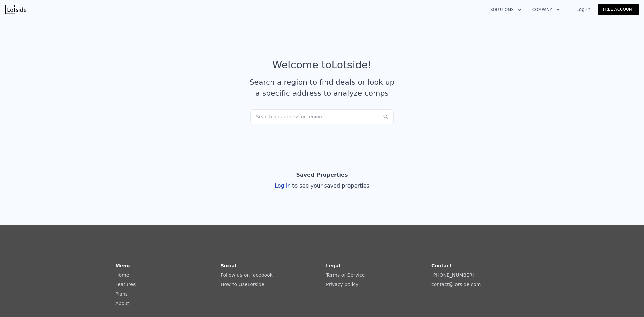  Describe the element at coordinates (345, 275) in the screenshot. I see `a: Terms of Service` at that location.